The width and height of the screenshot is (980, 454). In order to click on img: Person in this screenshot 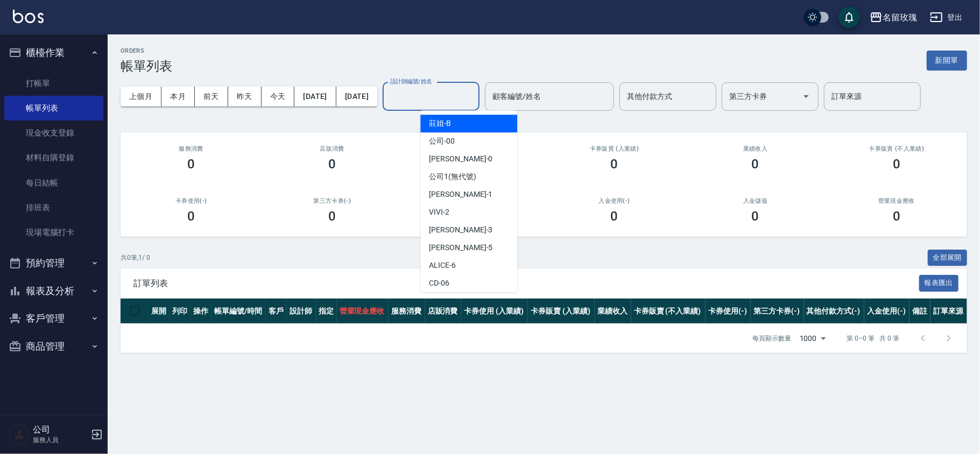, I will do `click(19, 435)`.